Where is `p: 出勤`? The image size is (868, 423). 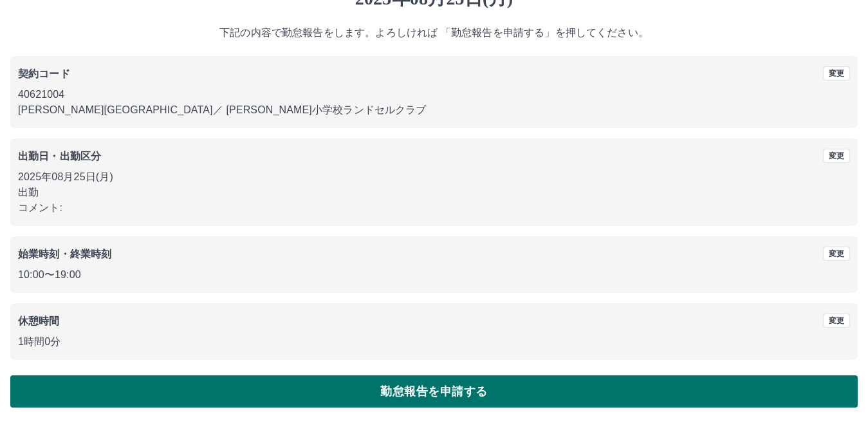 p: 出勤 is located at coordinates (434, 192).